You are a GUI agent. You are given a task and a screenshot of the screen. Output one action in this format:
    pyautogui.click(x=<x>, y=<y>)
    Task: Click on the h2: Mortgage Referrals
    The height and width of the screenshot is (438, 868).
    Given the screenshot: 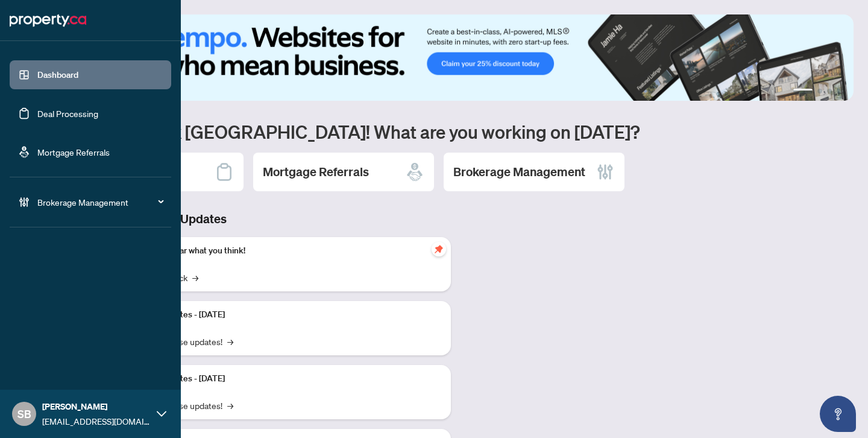 What is the action you would take?
    pyautogui.click(x=316, y=172)
    